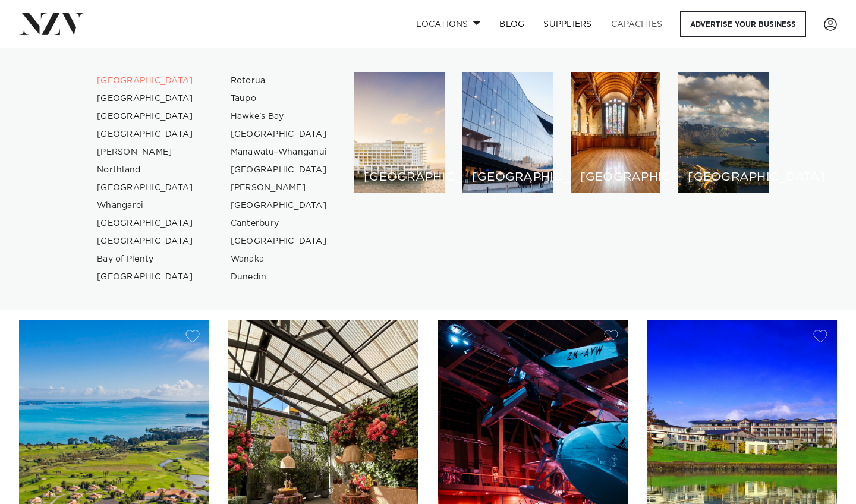  Describe the element at coordinates (279, 116) in the screenshot. I see `a: Hawke's Bay` at that location.